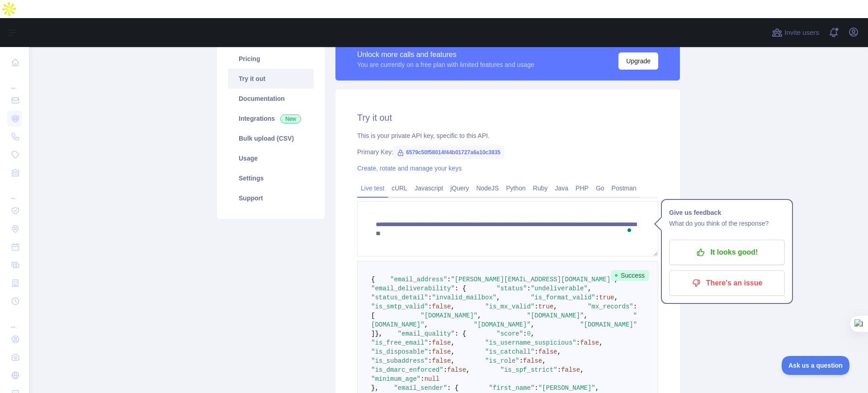 Image resolution: width=868 pixels, height=393 pixels. Describe the element at coordinates (271, 79) in the screenshot. I see `a: Try it out` at that location.